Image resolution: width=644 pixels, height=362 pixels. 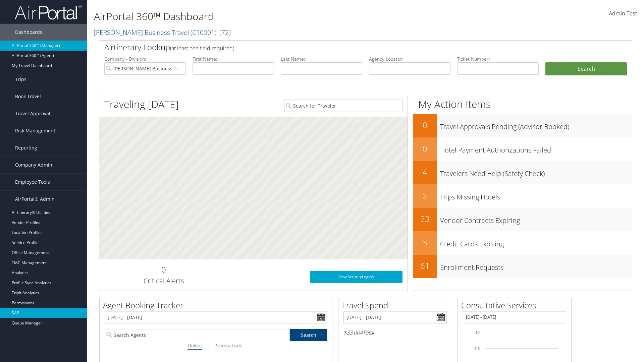 What do you see at coordinates (536, 243) in the screenshot?
I see `h3: Credit Cards Expiring` at bounding box center [536, 243].